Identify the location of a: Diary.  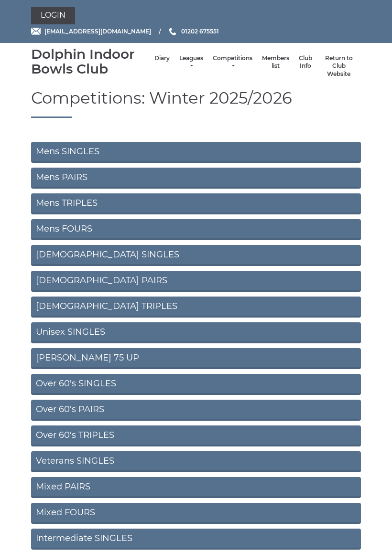
(162, 58).